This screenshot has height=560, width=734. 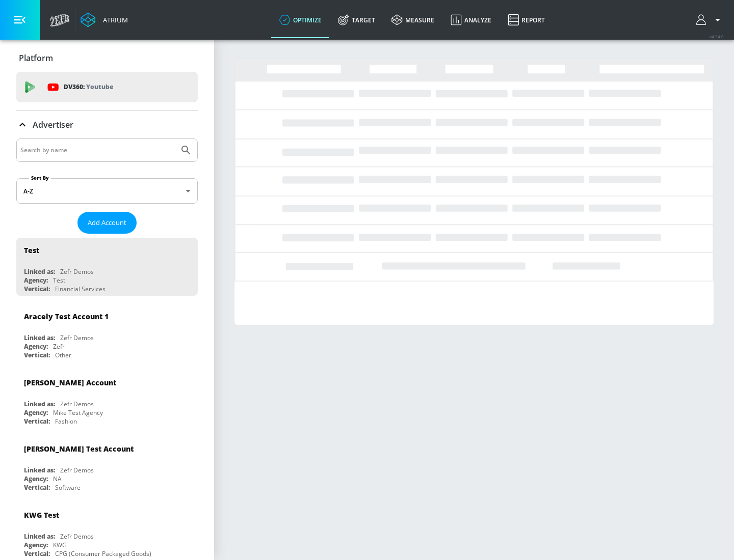 What do you see at coordinates (88, 87) in the screenshot?
I see `p: DV360:` at bounding box center [88, 87].